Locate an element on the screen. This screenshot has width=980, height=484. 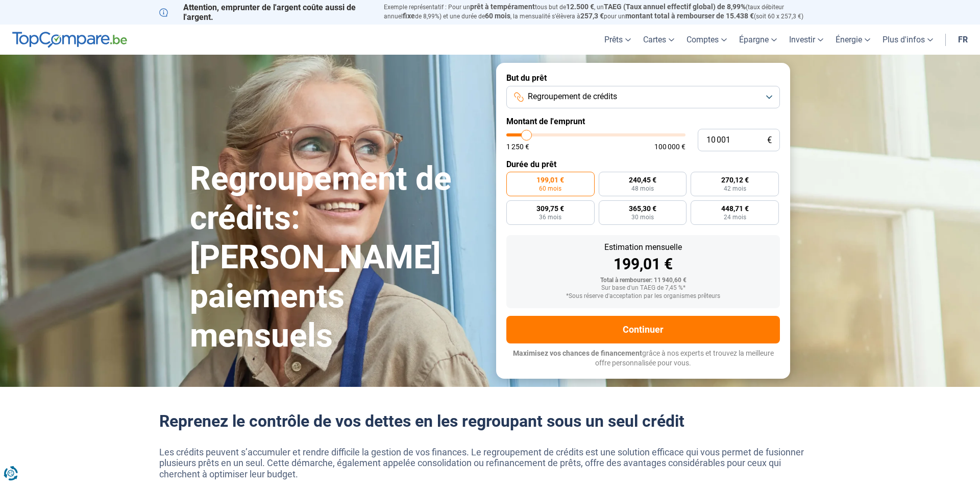
div: Sur base d'un TAEG de 7,45 %* is located at coordinates (643, 288).